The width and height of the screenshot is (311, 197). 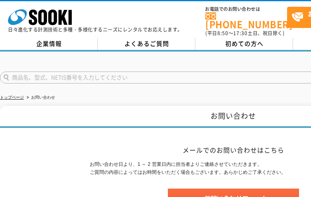 I want to click on span: 17:30, so click(x=240, y=33).